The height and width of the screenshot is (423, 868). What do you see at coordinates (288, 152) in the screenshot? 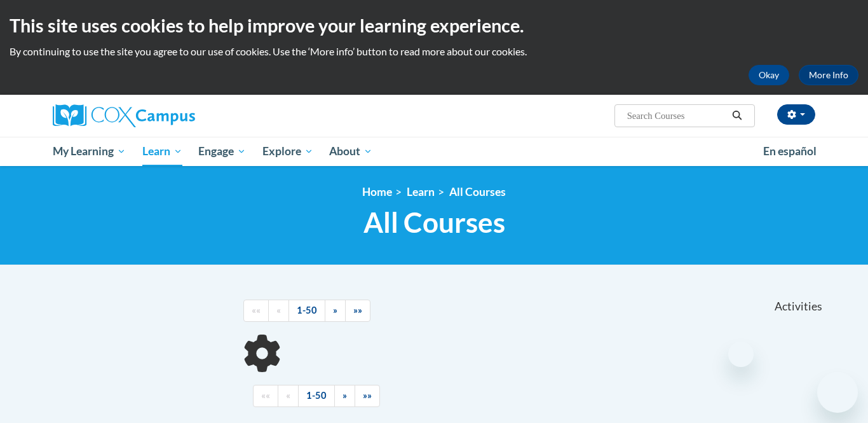
I see `span: Explore` at bounding box center [288, 152].